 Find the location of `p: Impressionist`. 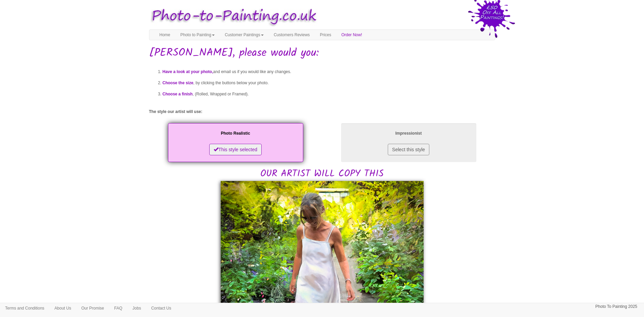

p: Impressionist is located at coordinates (409, 134).